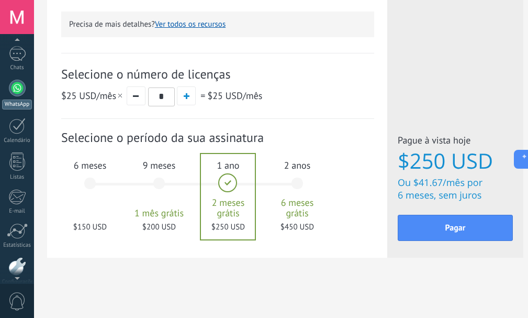  I want to click on span: Selecione o número de licenças, so click(218, 74).